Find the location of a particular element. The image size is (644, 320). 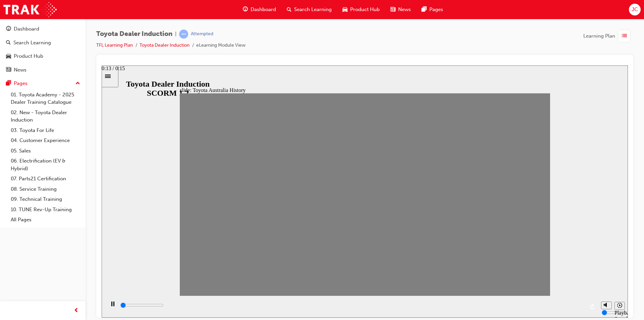

div: Product Hub is located at coordinates (29, 56).